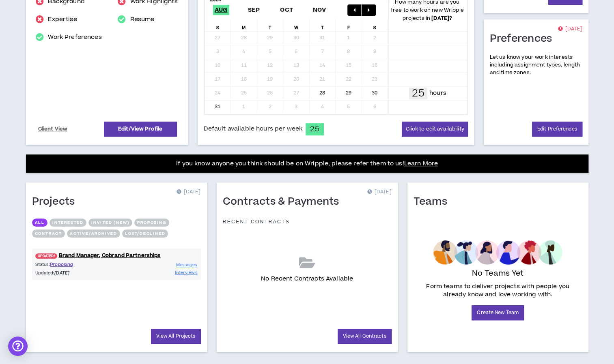 This screenshot has height=364, width=614. What do you see at coordinates (68, 222) in the screenshot?
I see `button: Interested` at bounding box center [68, 222].